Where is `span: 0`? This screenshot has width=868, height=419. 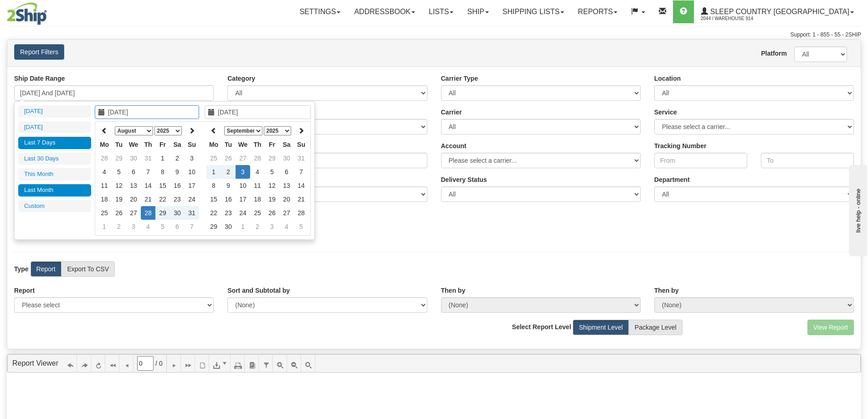 span: 0 is located at coordinates (161, 363).